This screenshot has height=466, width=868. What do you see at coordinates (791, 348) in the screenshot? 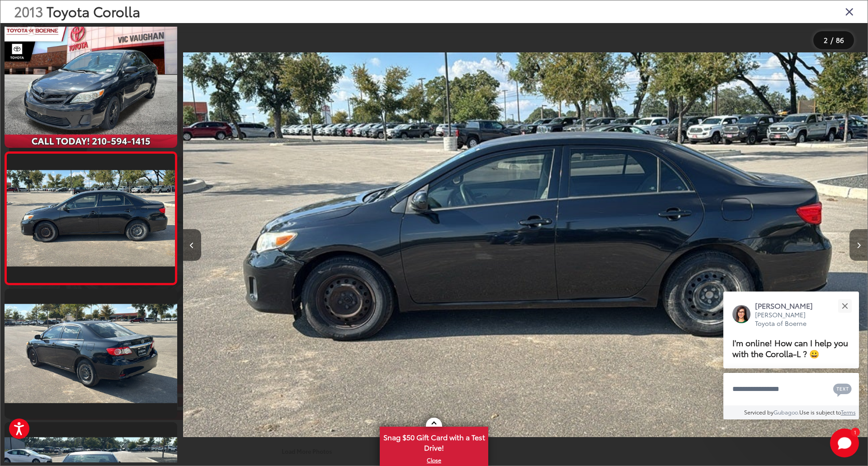
I see `span: I'm online! How can I help you with the Corolla-L ? 😀` at bounding box center [791, 348].